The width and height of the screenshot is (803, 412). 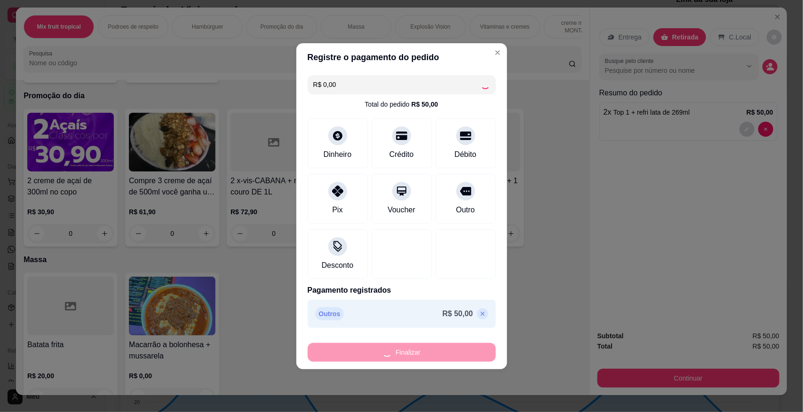 I want to click on p: R$ 50,00, so click(x=458, y=314).